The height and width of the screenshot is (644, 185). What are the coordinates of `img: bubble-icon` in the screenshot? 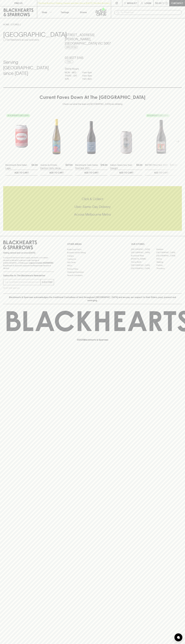 It's located at (178, 637).